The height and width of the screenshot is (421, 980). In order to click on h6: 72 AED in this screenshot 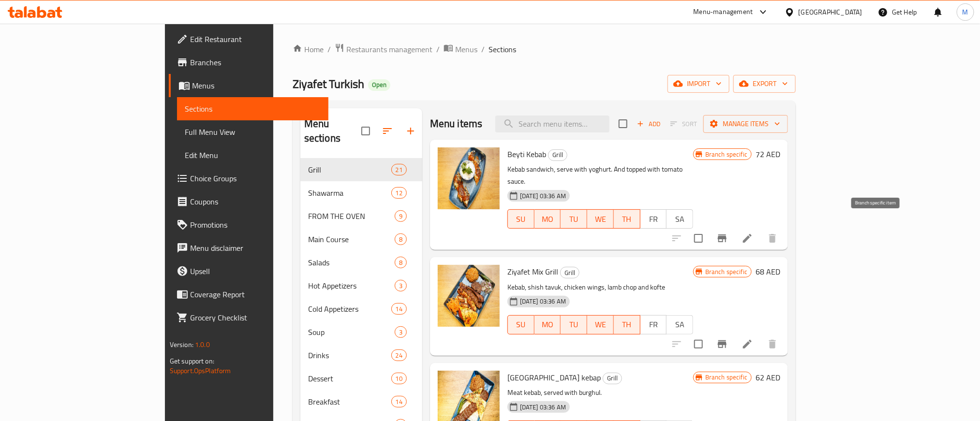, I will do `click(767, 154)`.